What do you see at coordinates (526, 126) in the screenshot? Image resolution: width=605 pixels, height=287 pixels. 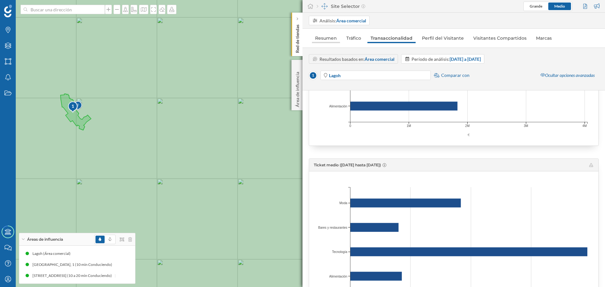 I see `text: 3M` at bounding box center [526, 126].